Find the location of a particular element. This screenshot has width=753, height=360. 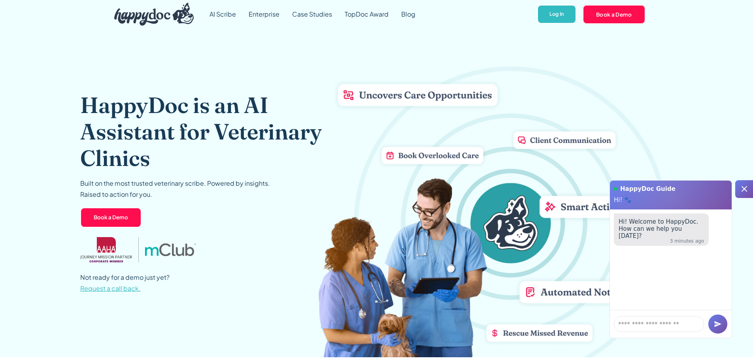

img: AAHA Advantage logo is located at coordinates (106, 250).